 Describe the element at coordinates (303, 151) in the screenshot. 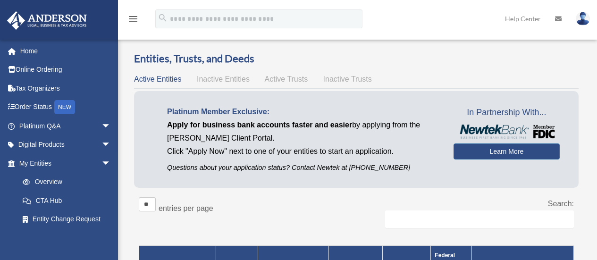

I see `p: Click "Apply Now" next to one of your entities to start an application.` at that location.